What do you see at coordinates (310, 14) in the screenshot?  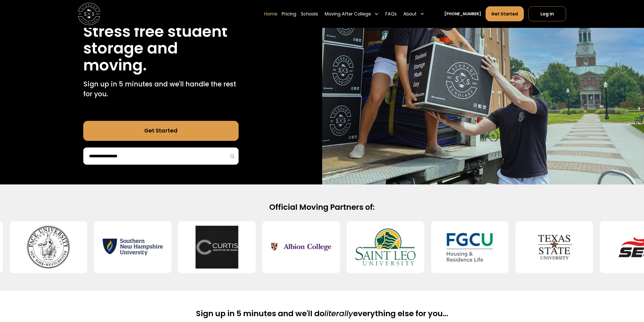 I see `a: Schools` at bounding box center [310, 14].